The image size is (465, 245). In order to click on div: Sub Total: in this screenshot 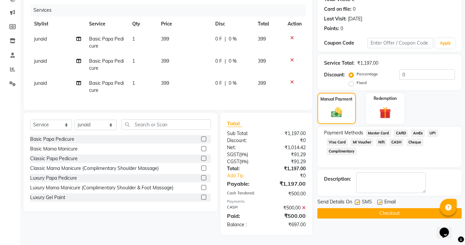, I will do `click(244, 133)`.